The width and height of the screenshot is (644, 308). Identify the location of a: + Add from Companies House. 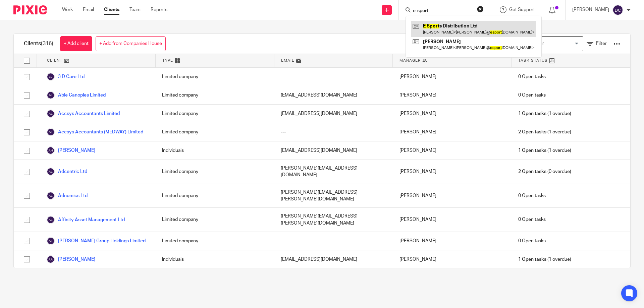
(130, 43).